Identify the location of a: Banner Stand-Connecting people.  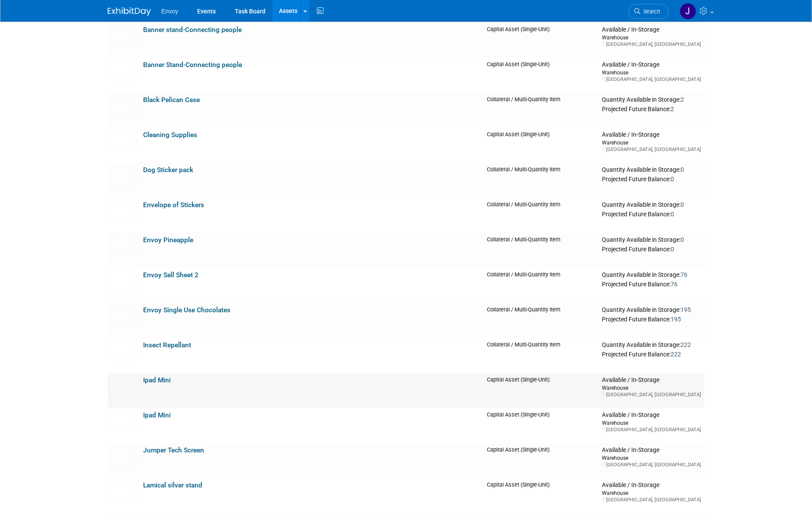
(193, 65).